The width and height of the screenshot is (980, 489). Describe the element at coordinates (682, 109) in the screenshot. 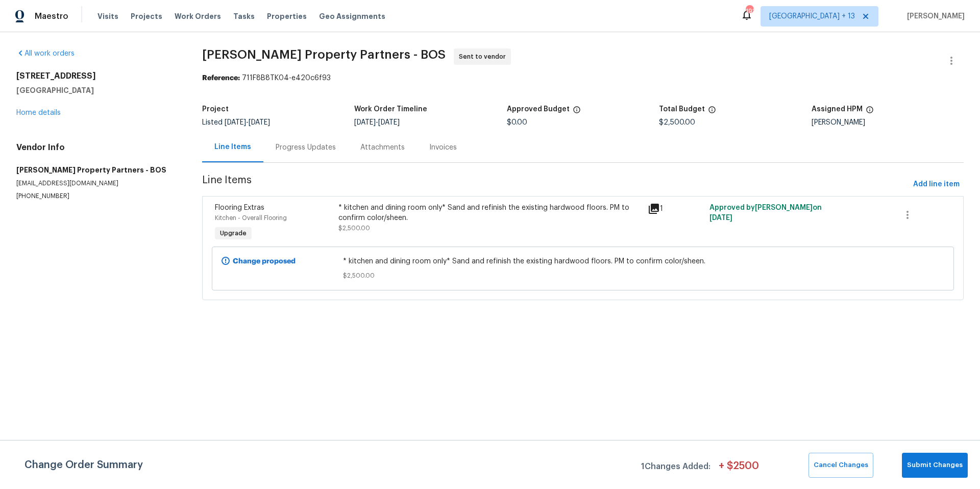

I see `h5: Total Budget` at that location.